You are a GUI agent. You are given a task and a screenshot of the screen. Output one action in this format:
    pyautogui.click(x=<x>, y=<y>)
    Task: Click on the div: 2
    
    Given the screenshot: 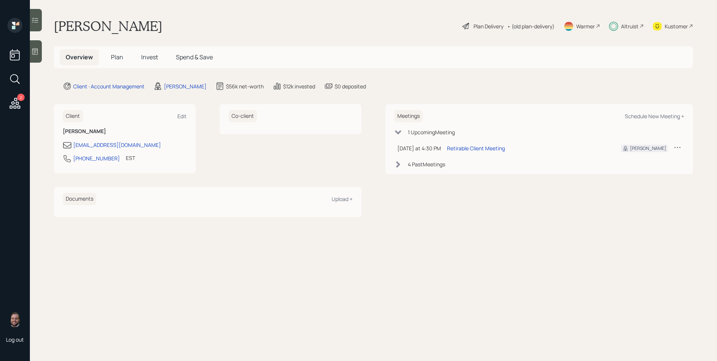 What is the action you would take?
    pyautogui.click(x=21, y=97)
    